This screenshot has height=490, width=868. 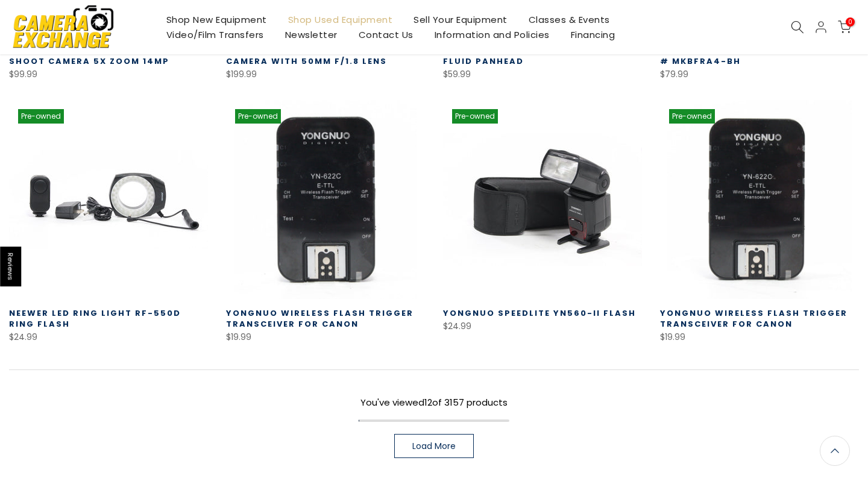 I want to click on span: 0, so click(x=850, y=22).